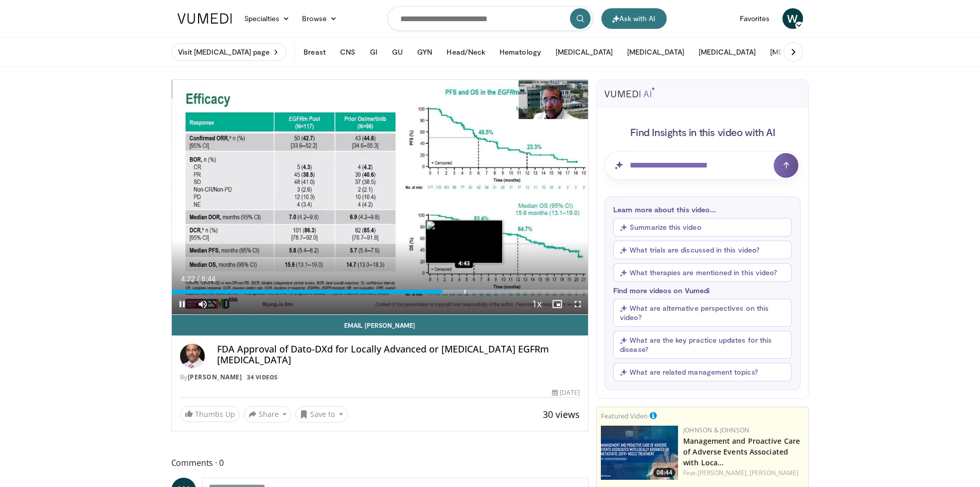  Describe the element at coordinates (561, 414) in the screenshot. I see `span: 30 views` at that location.